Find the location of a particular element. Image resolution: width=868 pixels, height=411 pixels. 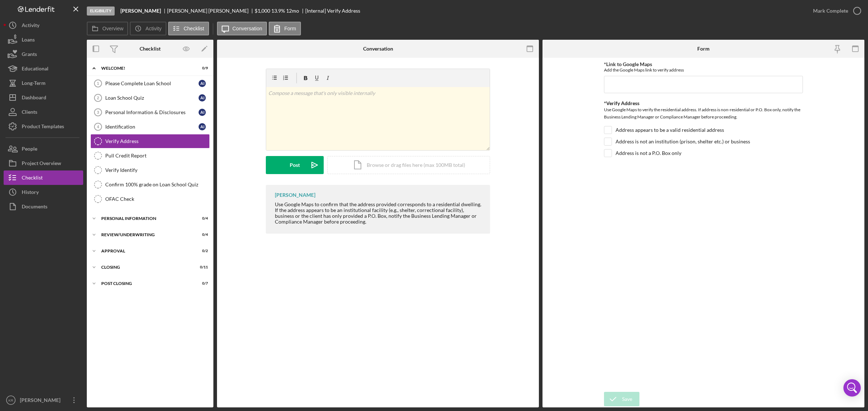

div: Post is located at coordinates (294, 165).